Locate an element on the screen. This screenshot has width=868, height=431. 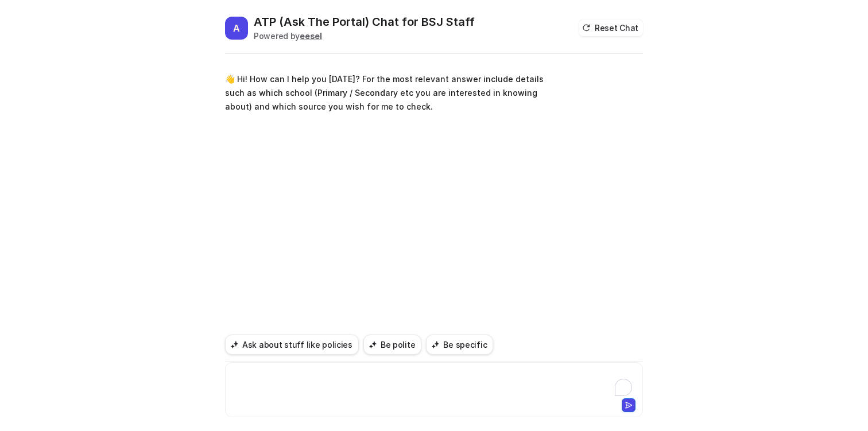
h2: ATP (Ask The Portal) Chat for BSJ Staff is located at coordinates (364, 22).